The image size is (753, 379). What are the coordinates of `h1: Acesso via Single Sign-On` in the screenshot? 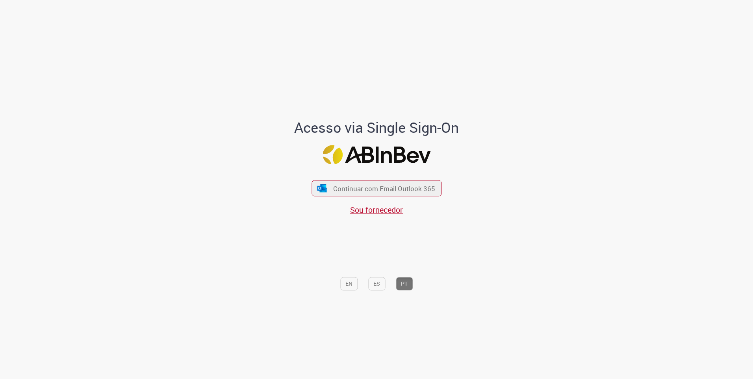 It's located at (377, 128).